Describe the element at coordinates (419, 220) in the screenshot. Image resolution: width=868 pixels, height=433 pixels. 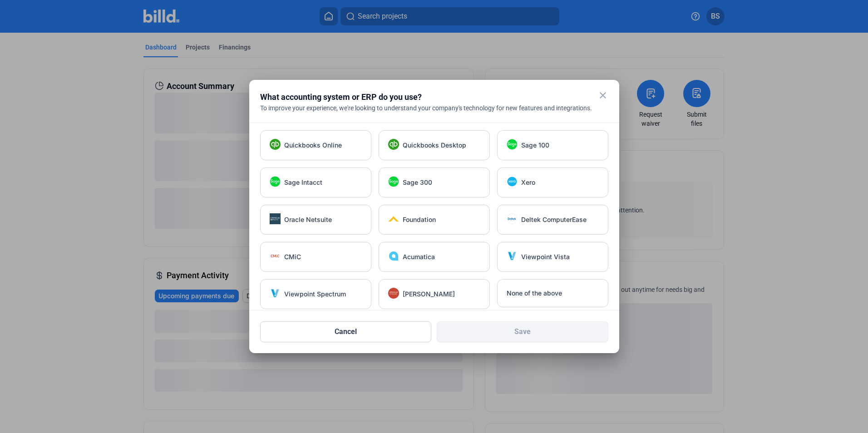
I see `span: Foundation` at that location.